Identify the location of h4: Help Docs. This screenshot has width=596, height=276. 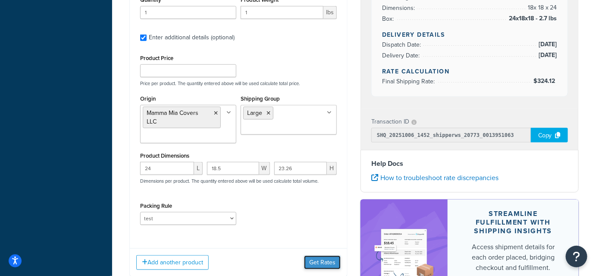
(470, 164).